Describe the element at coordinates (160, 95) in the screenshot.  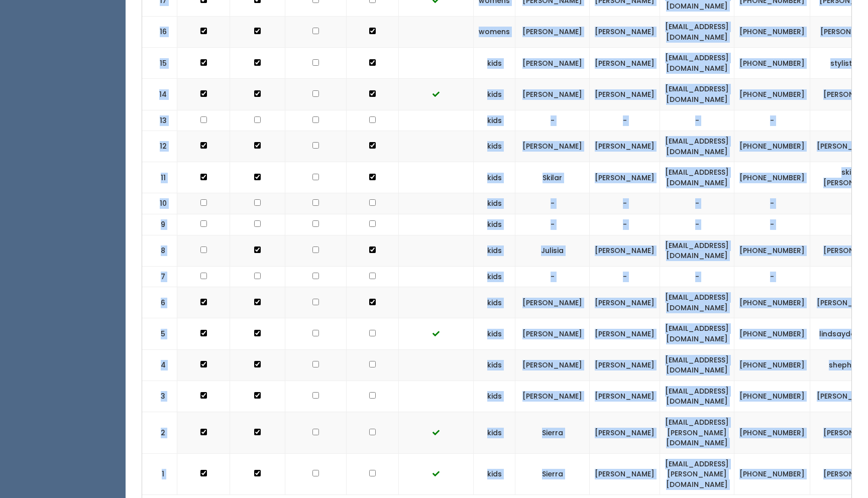
I see `td: 14` at that location.